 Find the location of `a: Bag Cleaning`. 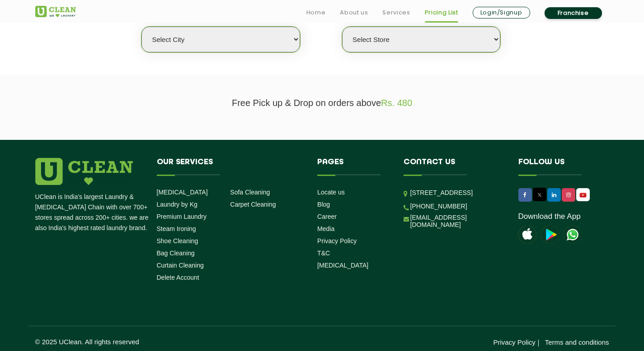

a: Bag Cleaning is located at coordinates (176, 253).